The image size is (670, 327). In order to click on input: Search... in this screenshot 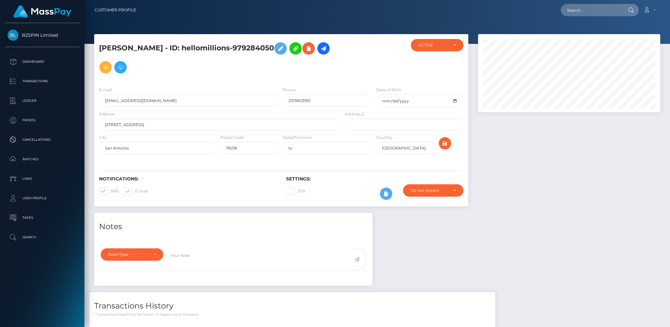, I will do `click(592, 10)`.